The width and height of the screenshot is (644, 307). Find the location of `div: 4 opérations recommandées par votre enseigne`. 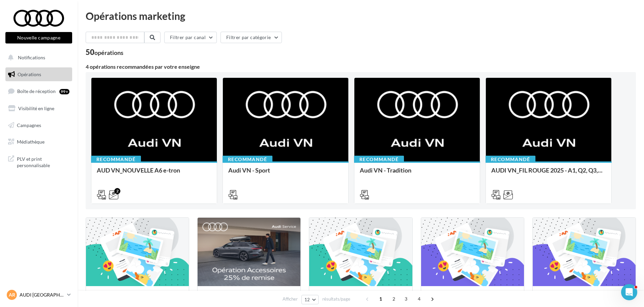

div: 4 opérations recommandées par votre enseigne is located at coordinates (361, 67).